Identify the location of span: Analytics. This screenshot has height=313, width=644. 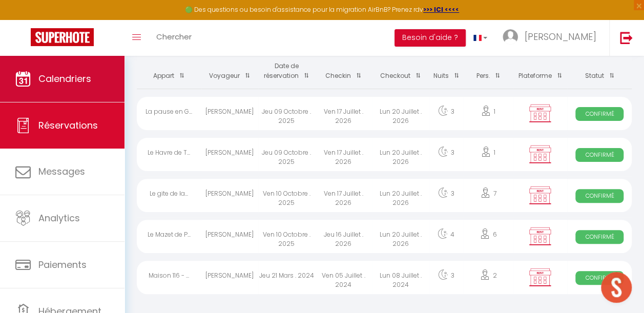
(59, 218).